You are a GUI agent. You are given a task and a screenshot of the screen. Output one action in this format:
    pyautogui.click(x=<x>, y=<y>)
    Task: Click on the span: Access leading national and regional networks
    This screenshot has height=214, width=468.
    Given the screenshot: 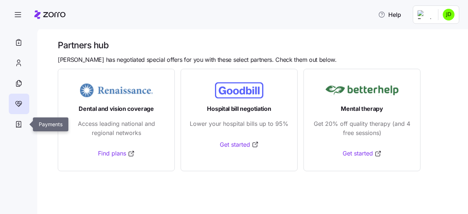 What is the action you would take?
    pyautogui.click(x=116, y=128)
    